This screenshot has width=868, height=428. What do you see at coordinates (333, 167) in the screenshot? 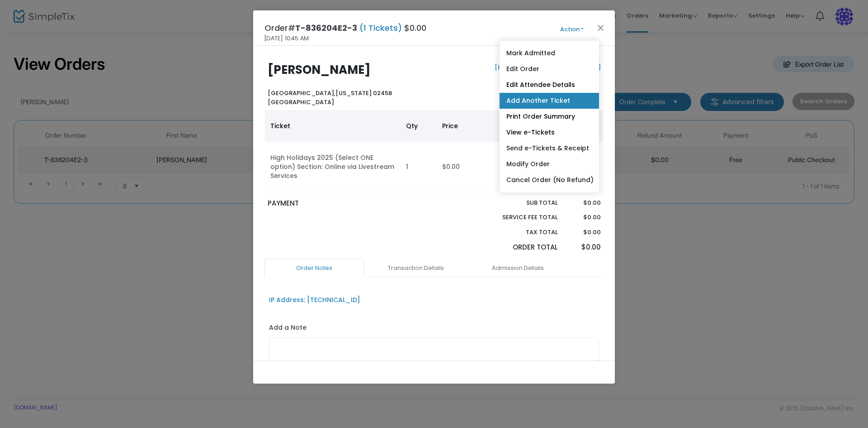
I see `td: High Holidays 2025 (Select ONE option) Section: Online via Livestream Services` at bounding box center [333, 167].